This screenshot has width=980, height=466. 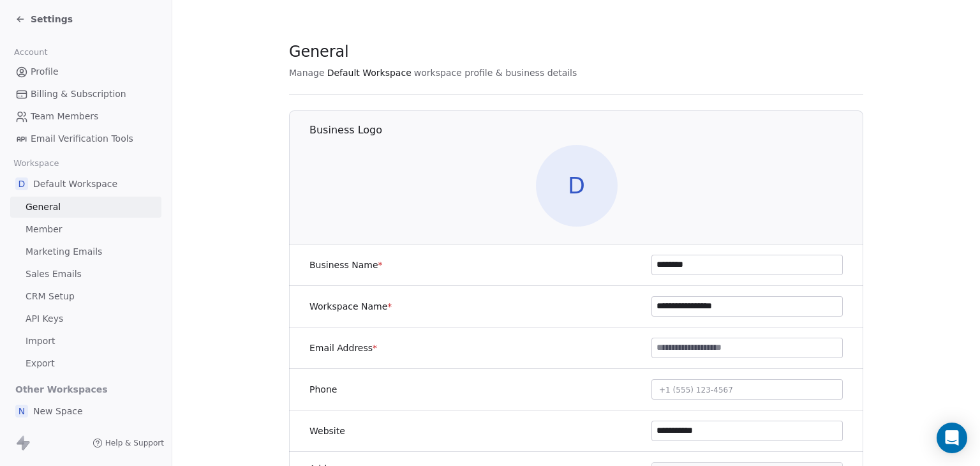 I want to click on span: Other Workspaces, so click(x=61, y=389).